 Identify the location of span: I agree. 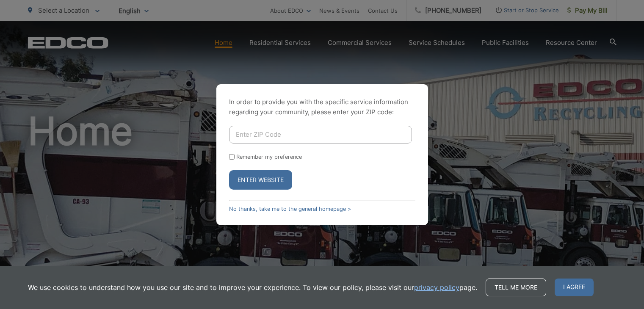
(574, 287).